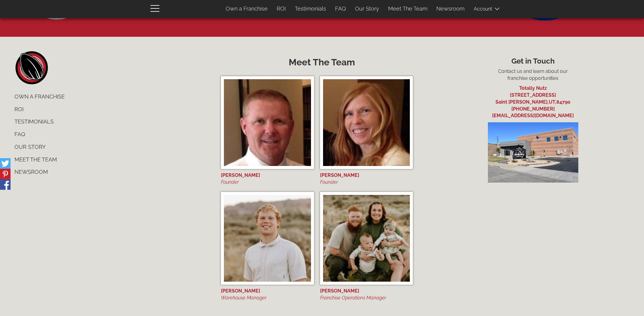 This screenshot has width=644, height=316. Describe the element at coordinates (32, 68) in the screenshot. I see `a: home` at that location.